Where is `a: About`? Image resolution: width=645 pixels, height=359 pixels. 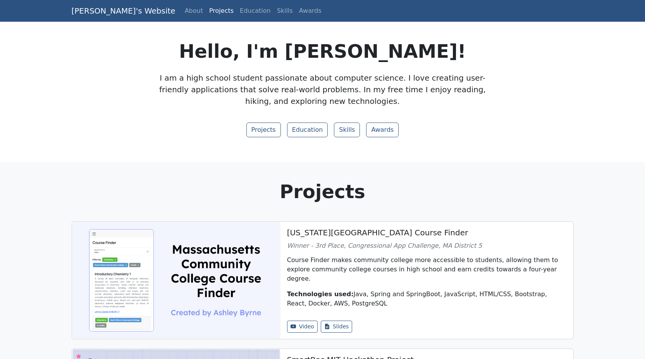 a: About is located at coordinates (194, 11).